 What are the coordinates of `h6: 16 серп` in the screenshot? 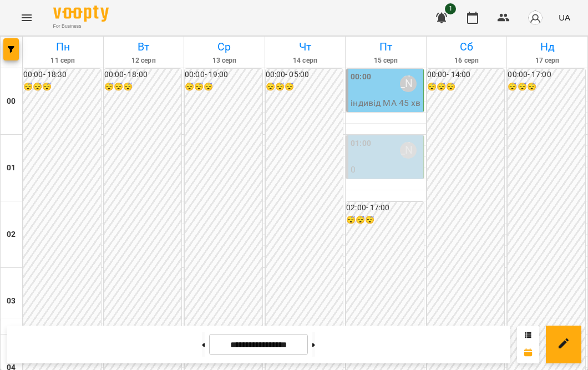 It's located at (466, 60).